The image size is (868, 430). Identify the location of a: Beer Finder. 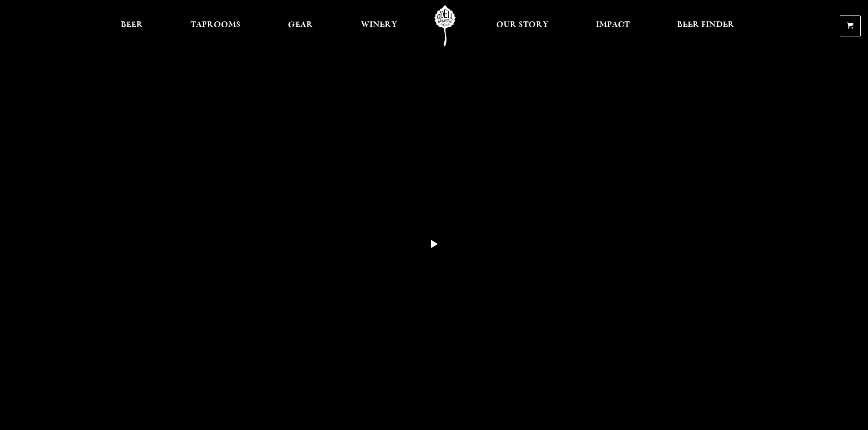
(706, 26).